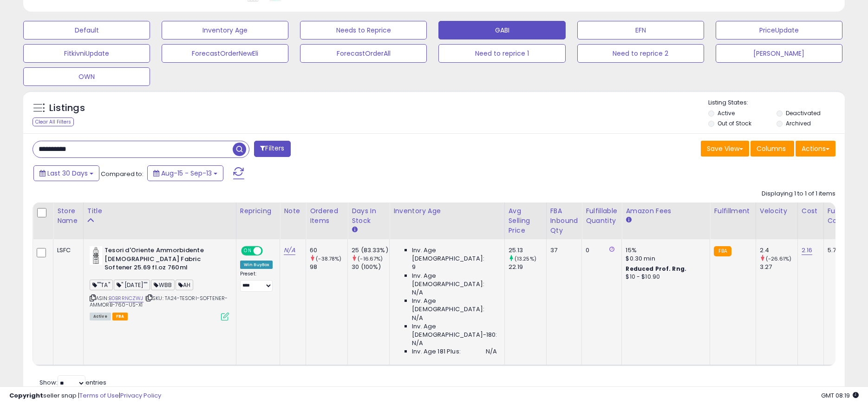  I want to click on button: Last 30 Days, so click(66, 174).